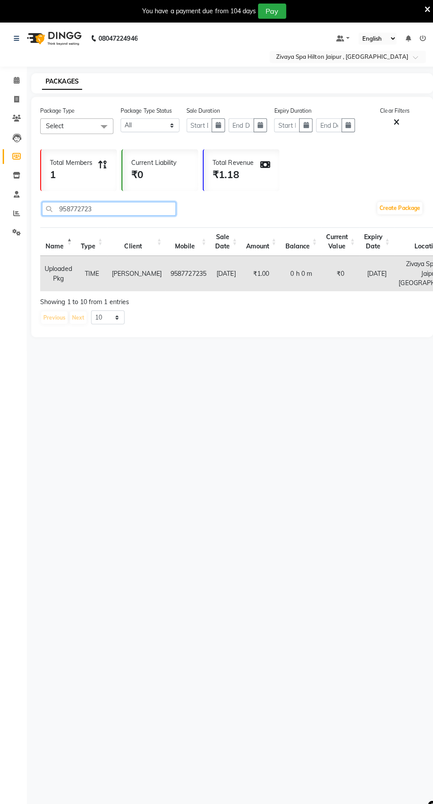 Image resolution: width=433 pixels, height=804 pixels. Describe the element at coordinates (70, 161) in the screenshot. I see `div: Total Members` at that location.